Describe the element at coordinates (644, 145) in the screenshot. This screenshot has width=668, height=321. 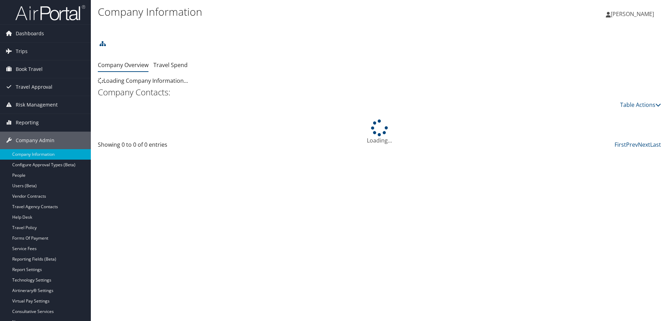
I see `a: Next` at that location.